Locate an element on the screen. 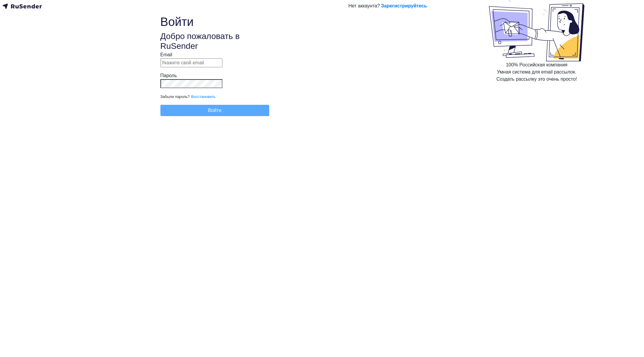 This screenshot has width=644, height=357. h3: Добро пожаловать в RuSender is located at coordinates (214, 41).